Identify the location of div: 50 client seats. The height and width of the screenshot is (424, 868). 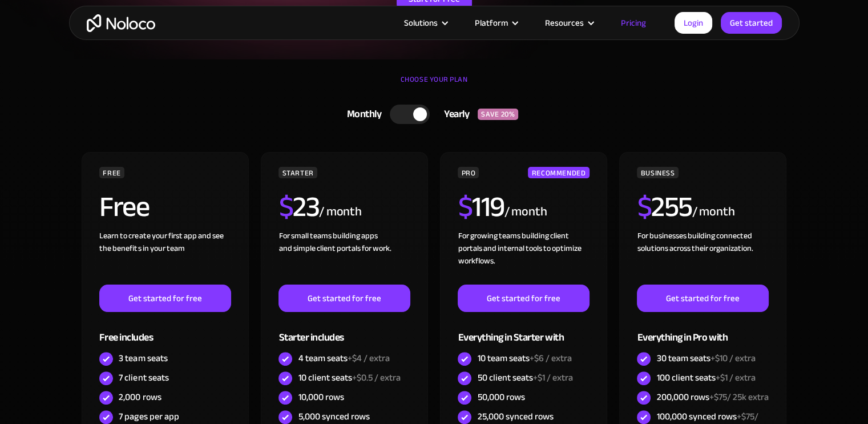
(524, 378).